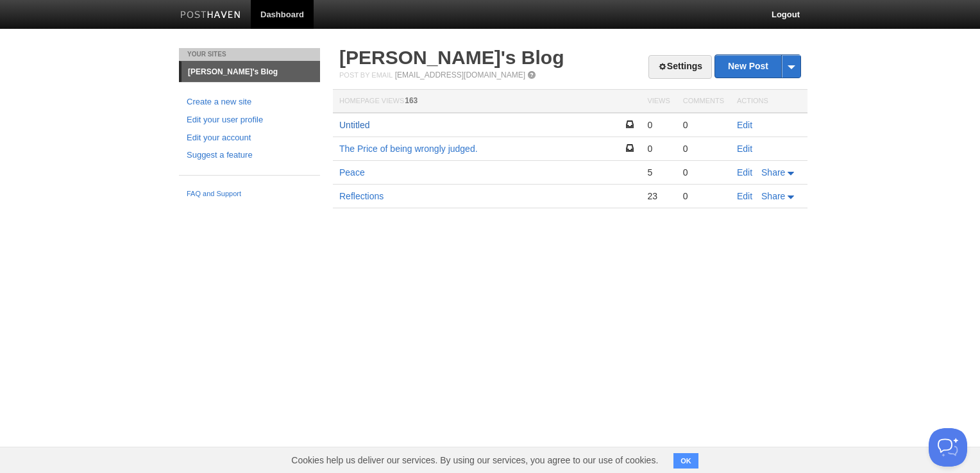 The image size is (980, 473). Describe the element at coordinates (658, 196) in the screenshot. I see `div: 23` at that location.